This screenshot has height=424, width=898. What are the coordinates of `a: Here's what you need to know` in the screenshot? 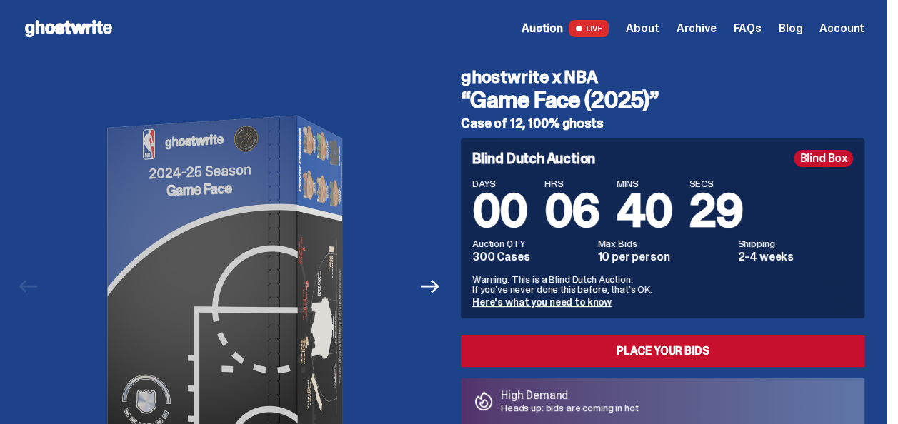 It's located at (541, 302).